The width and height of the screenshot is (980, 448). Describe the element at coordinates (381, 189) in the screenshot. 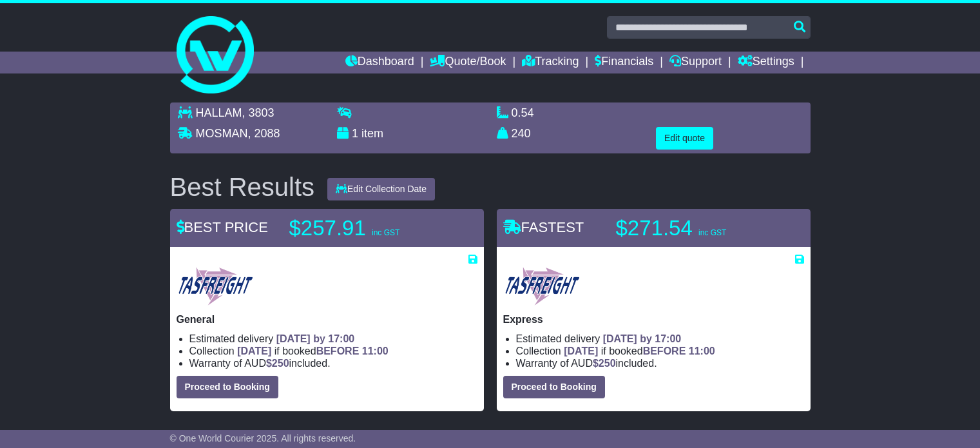

I see `button: Edit Collection Date` at that location.